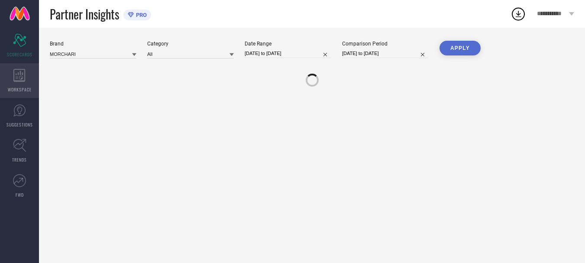  What do you see at coordinates (460, 48) in the screenshot?
I see `button: APPLY` at bounding box center [460, 48].